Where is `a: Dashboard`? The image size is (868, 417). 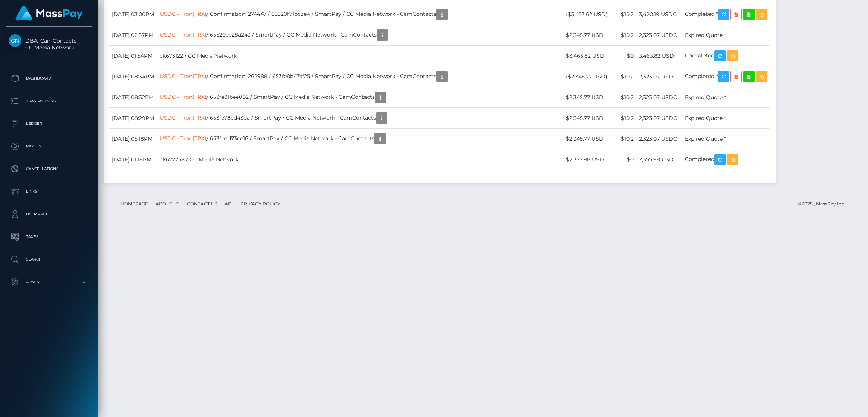
a: Dashboard is located at coordinates (49, 79).